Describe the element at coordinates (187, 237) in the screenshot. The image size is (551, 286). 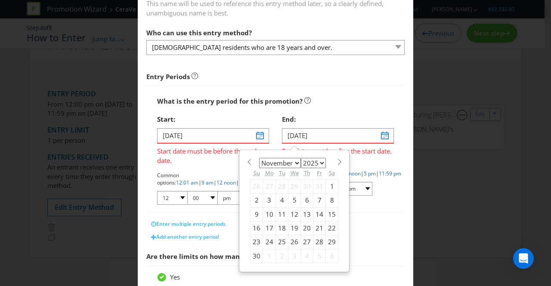
I see `span: Add another entry period` at that location.